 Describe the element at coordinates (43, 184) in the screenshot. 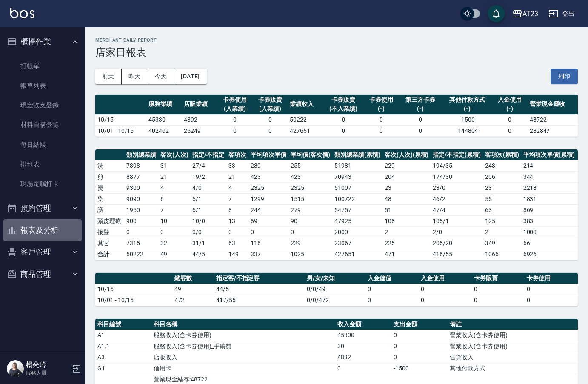

I see `a: 現場電腦打卡` at that location.